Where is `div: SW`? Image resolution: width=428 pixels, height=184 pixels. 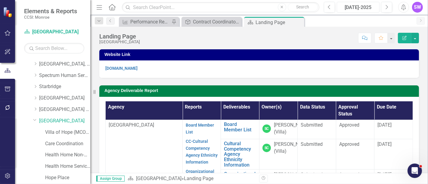
div: SW is located at coordinates (417, 7).